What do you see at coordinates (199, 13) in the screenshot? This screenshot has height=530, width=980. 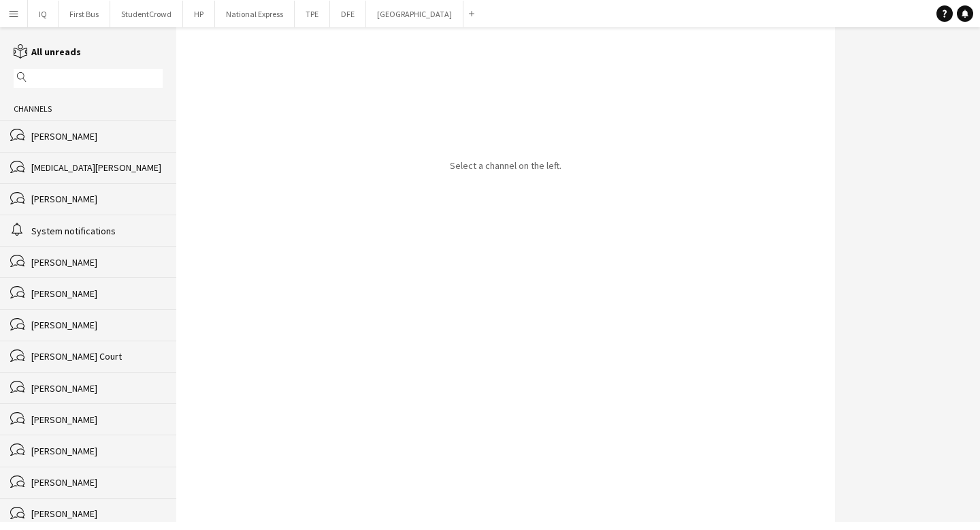 I see `button: HP` at bounding box center [199, 13].